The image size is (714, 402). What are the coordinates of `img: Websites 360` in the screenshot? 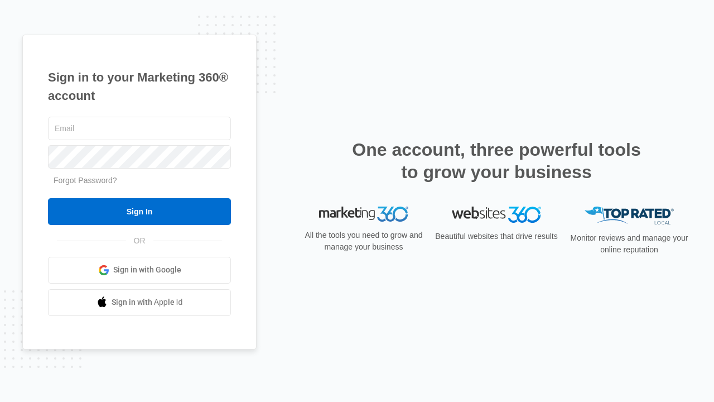 It's located at (496, 214).